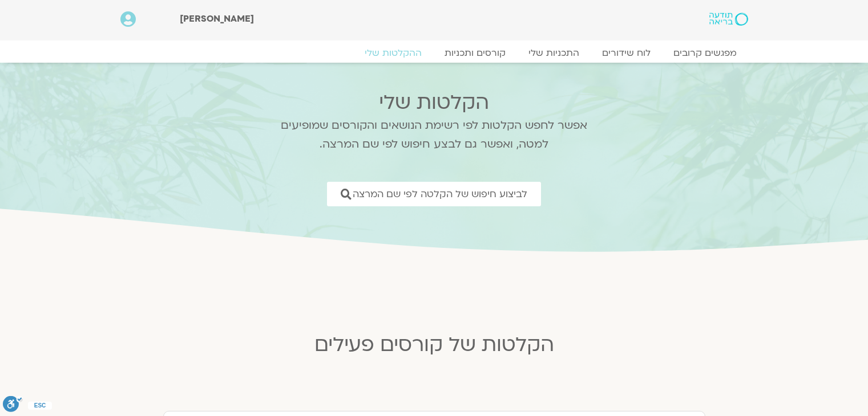 The width and height of the screenshot is (868, 416). I want to click on span: לביצוע חיפוש של הקלטה לפי שם המרצה, so click(440, 194).